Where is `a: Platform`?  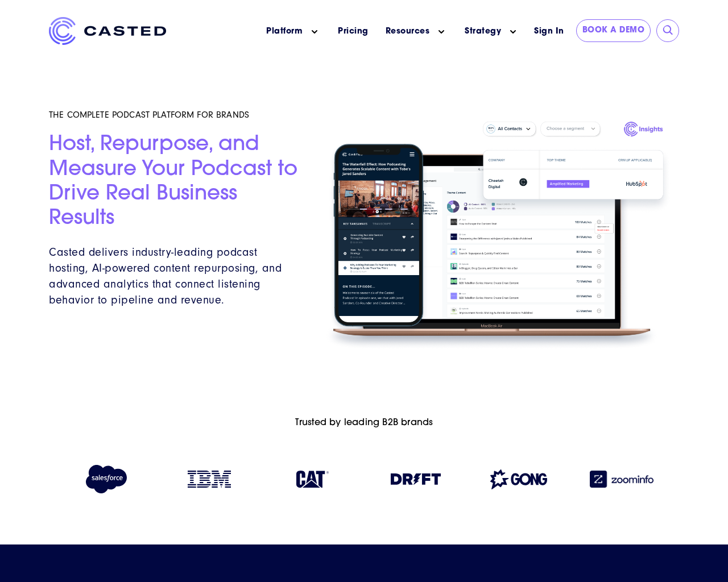
a: Platform is located at coordinates (285, 31).